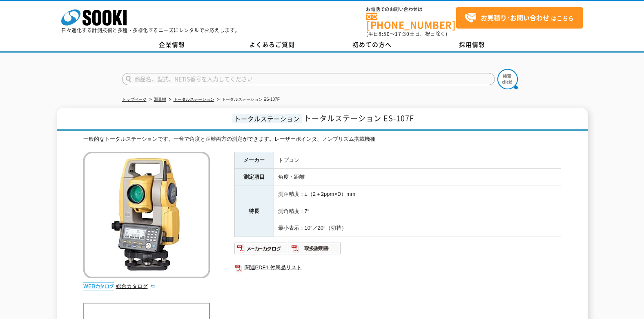 This screenshot has height=319, width=644. What do you see at coordinates (398, 267) in the screenshot?
I see `a: 関連PDF1 付属品リスト` at bounding box center [398, 267].